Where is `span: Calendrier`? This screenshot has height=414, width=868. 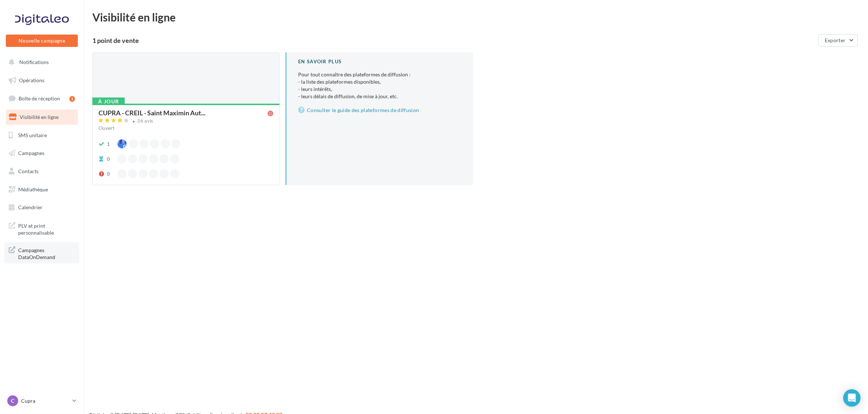 span: Calendrier is located at coordinates (30, 207).